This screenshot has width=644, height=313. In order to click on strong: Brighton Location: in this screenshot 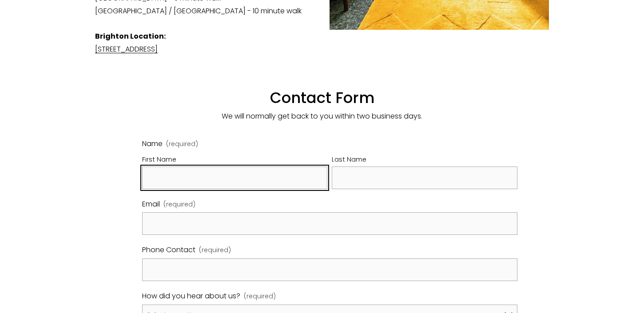, I will do `click(130, 36)`.